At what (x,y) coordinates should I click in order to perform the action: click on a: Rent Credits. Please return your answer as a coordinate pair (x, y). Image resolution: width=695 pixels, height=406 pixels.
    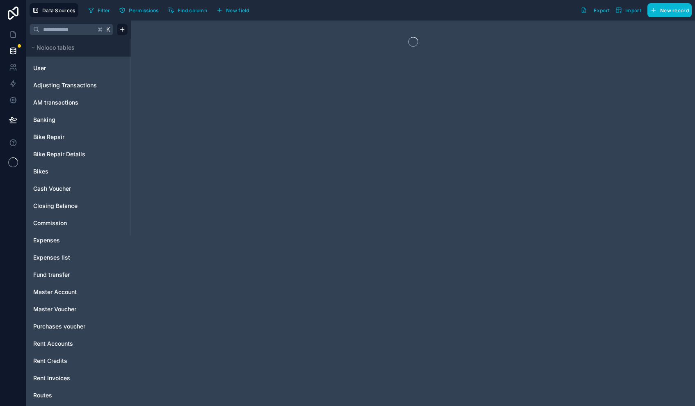
    Looking at the image, I should click on (66, 361).